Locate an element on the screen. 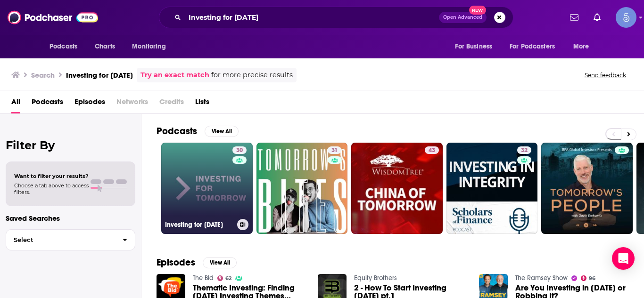  span: 96 is located at coordinates (592, 278).